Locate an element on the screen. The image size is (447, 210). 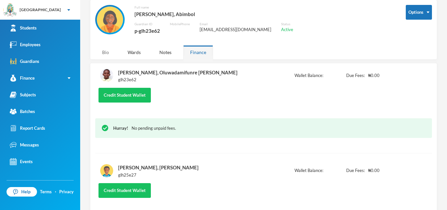
div: Students is located at coordinates (23, 28).